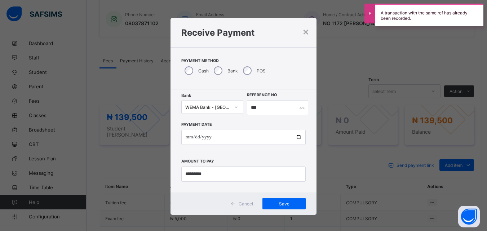 The image size is (487, 231). I want to click on label: Cash, so click(203, 71).